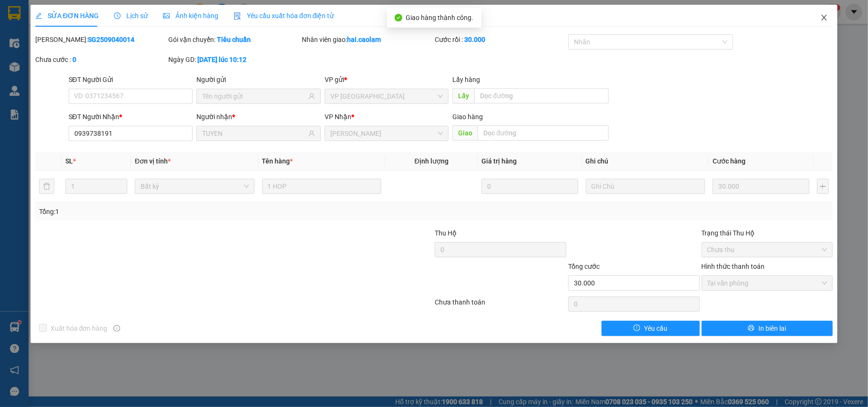 The image size is (868, 407). I want to click on span: clock-circle, so click(117, 16).